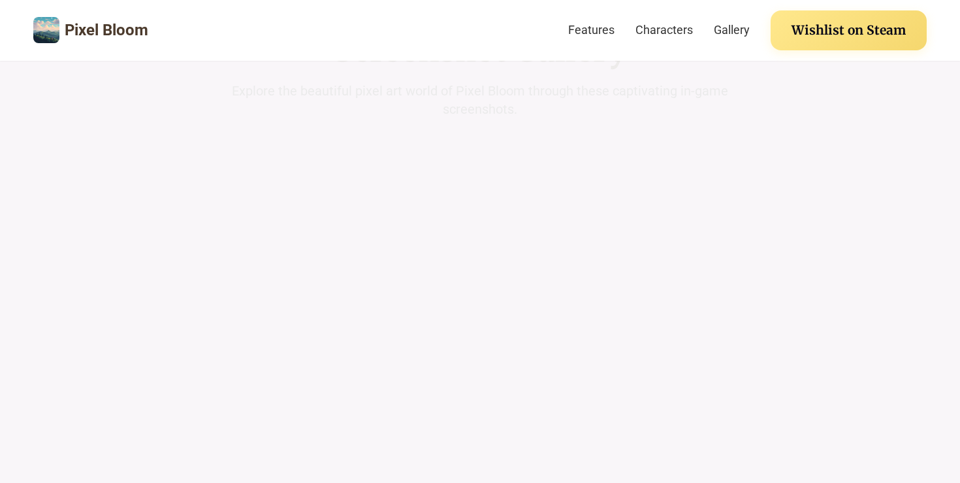  Describe the element at coordinates (91, 30) in the screenshot. I see `a: Pixel Bloom` at that location.